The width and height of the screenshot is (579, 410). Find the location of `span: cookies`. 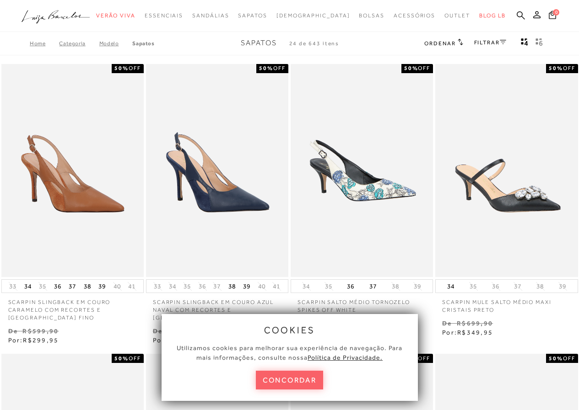

span: cookies is located at coordinates (290, 330).